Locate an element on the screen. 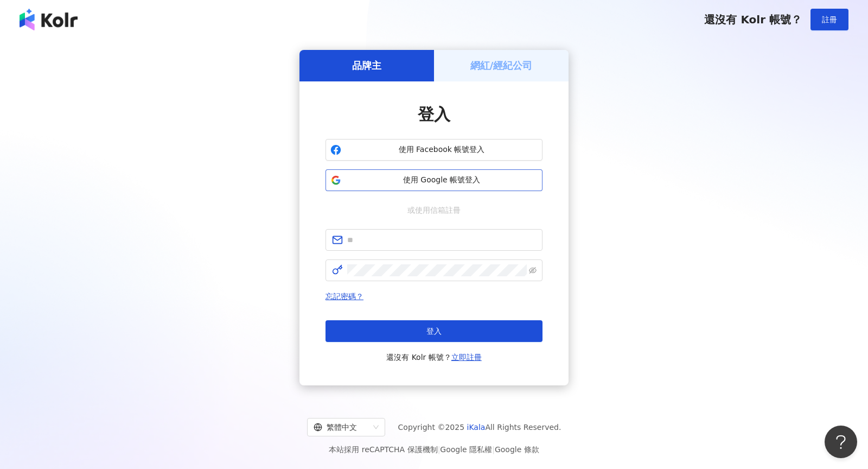 Image resolution: width=868 pixels, height=469 pixels. button: 登入 is located at coordinates (434, 331).